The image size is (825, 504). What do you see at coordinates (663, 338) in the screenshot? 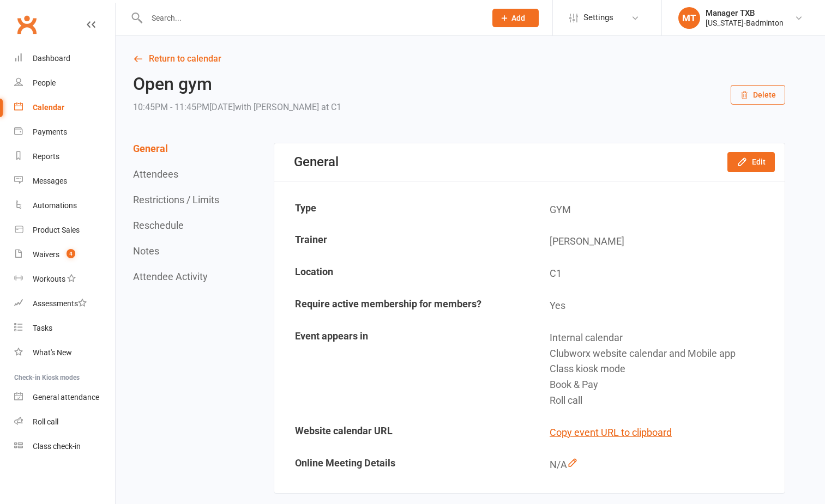
I see `div: Internal calendar` at bounding box center [663, 338].